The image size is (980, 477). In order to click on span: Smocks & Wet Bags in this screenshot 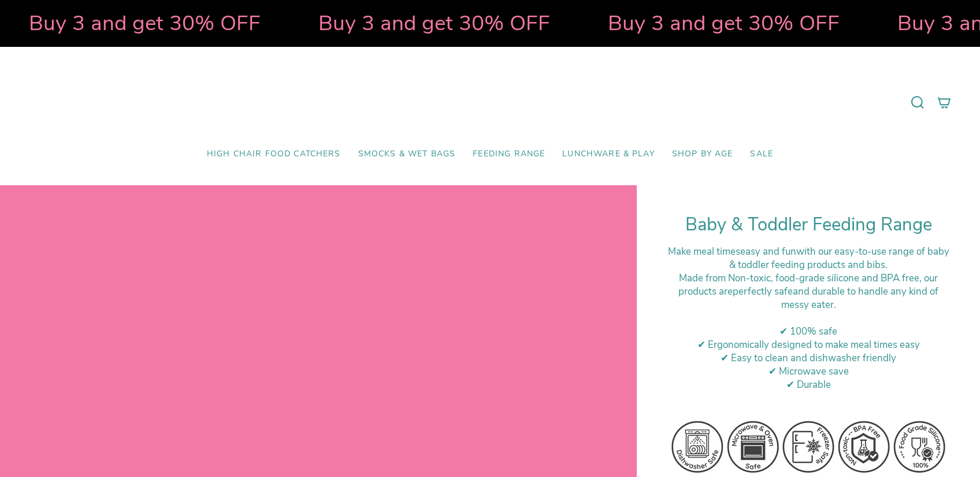, I will do `click(407, 154)`.